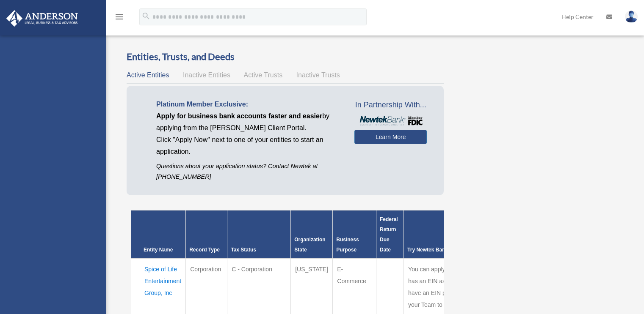 The width and height of the screenshot is (644, 314). Describe the element at coordinates (119, 17) in the screenshot. I see `i: menu` at that location.